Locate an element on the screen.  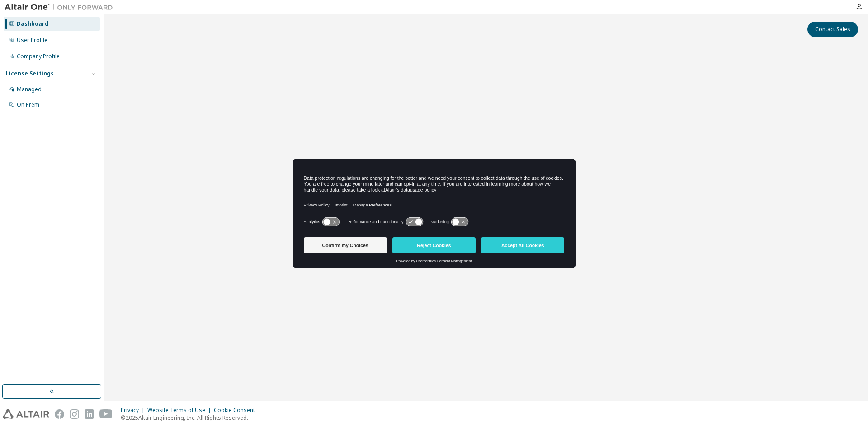
div: Cookie Consent is located at coordinates (237, 410).